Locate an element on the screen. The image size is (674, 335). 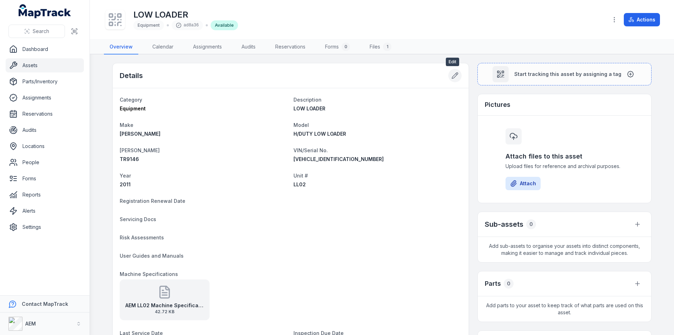
span: Upload files for reference and archival purposes. is located at coordinates (565, 166).